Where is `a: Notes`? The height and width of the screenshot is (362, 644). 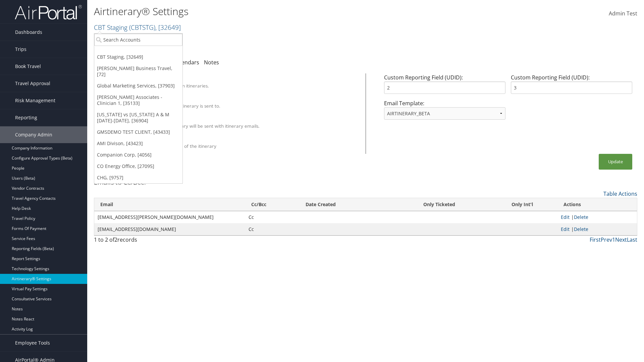
a: Notes is located at coordinates (211, 63).